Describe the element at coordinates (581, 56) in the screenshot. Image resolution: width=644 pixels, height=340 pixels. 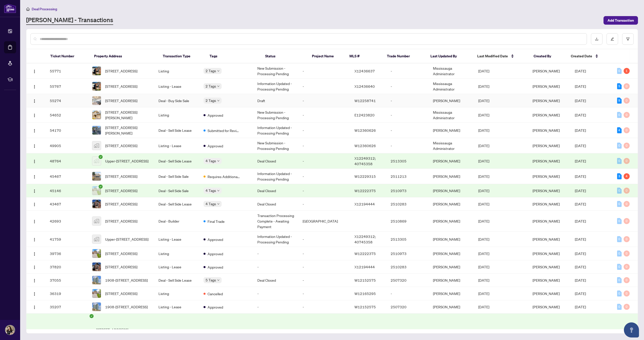
I see `span: Created Date` at that location.